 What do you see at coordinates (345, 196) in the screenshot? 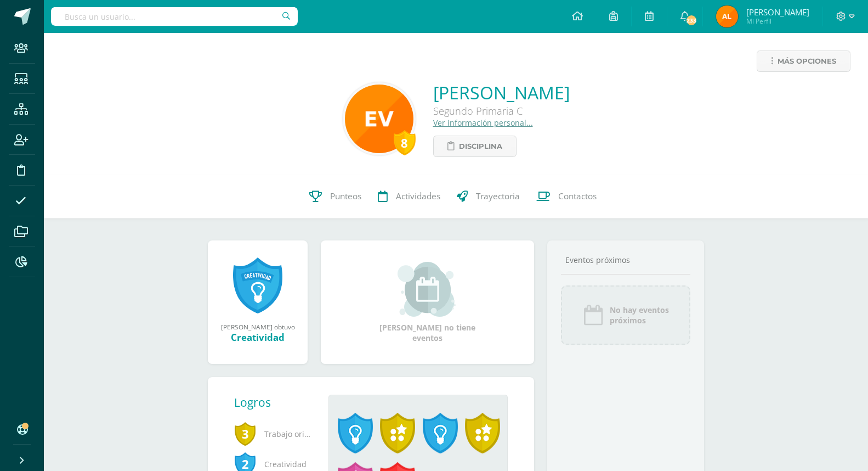
I see `span: Punteos` at bounding box center [345, 196].